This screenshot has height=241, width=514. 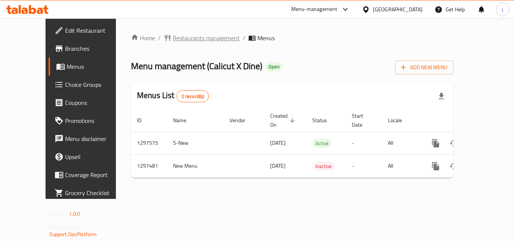 I want to click on span: j, so click(x=503, y=9).